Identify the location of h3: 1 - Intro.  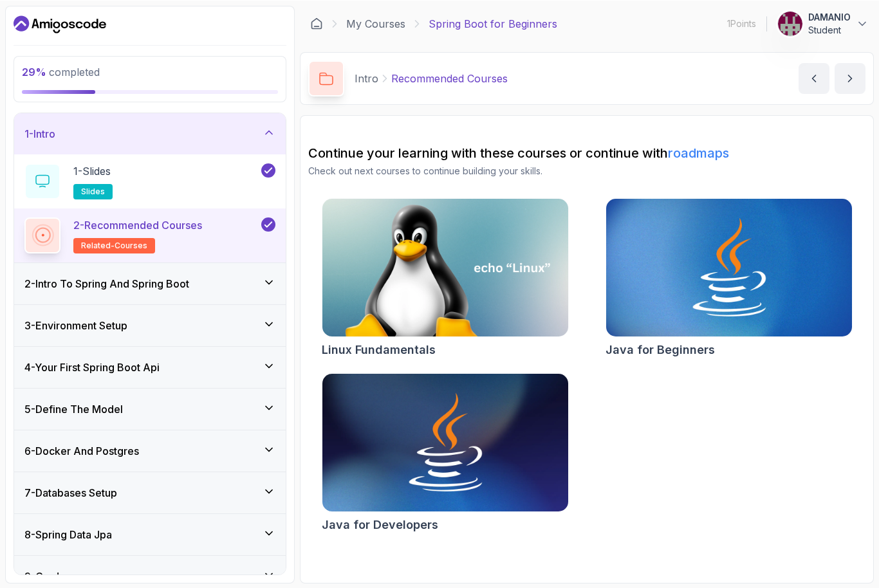
(40, 133).